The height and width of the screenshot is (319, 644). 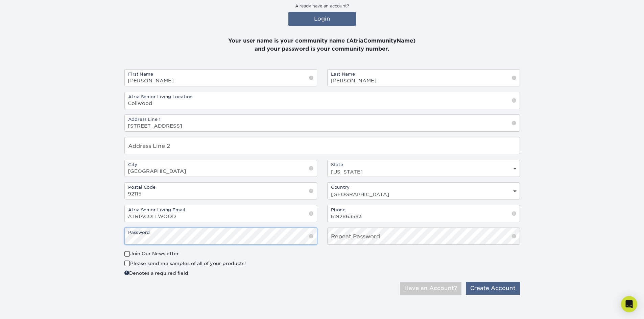 What do you see at coordinates (629, 304) in the screenshot?
I see `div: Open Intercom Messenger` at bounding box center [629, 304].